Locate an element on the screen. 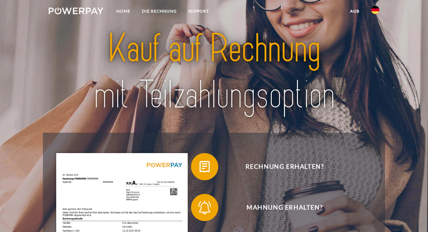 This screenshot has width=428, height=232. img: qb_bell.svg is located at coordinates (205, 208).